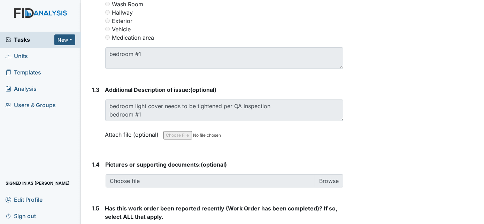  I want to click on input: Wash Room, so click(107, 4).